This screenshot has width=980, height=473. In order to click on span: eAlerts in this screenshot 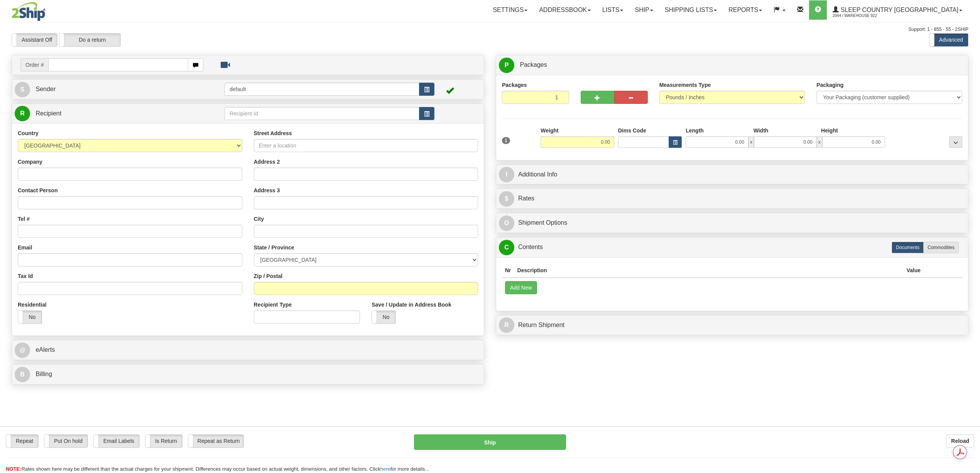, I will do `click(45, 350)`.